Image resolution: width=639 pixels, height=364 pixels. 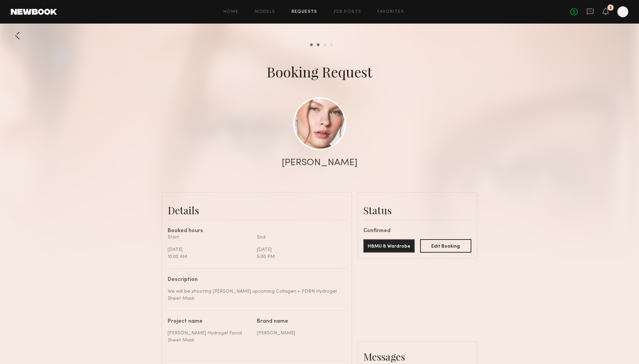 I want to click on a: Job Posts, so click(x=347, y=12).